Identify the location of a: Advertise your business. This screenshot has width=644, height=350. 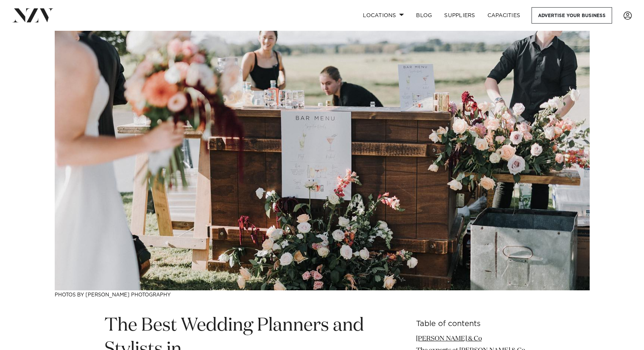
(572, 15).